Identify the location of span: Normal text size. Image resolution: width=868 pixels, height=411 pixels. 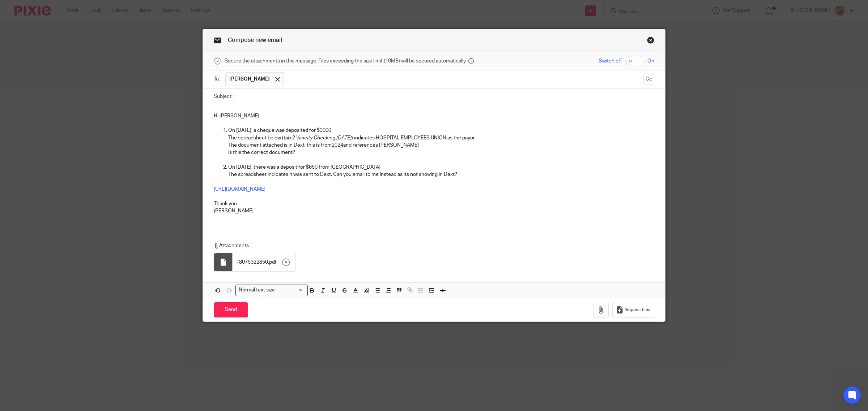
(257, 290).